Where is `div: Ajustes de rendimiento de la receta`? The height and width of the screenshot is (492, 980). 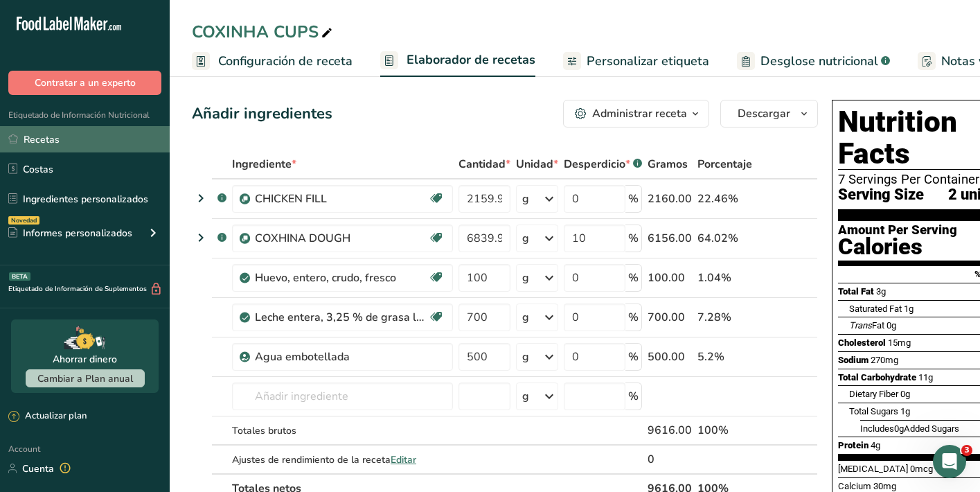 div: Ajustes de rendimiento de la receta is located at coordinates (342, 460).